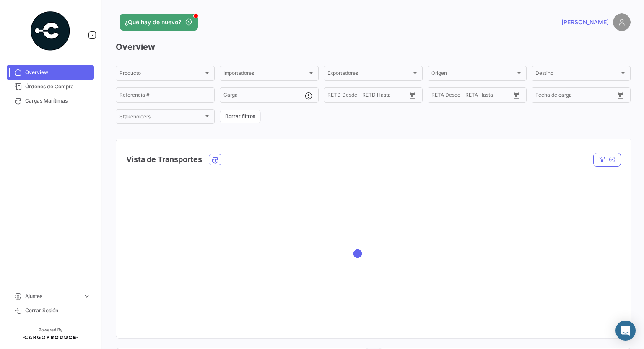 The width and height of the screenshot is (644, 349). Describe the element at coordinates (58, 311) in the screenshot. I see `span: Cerrar Sesión` at that location.